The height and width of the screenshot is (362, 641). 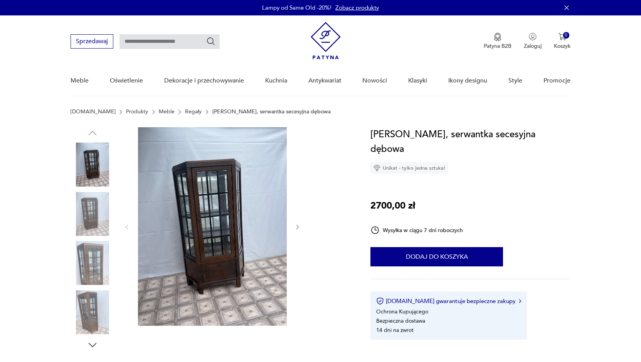 What do you see at coordinates (437, 257) in the screenshot?
I see `button: Dodaj do koszyka` at bounding box center [437, 257].